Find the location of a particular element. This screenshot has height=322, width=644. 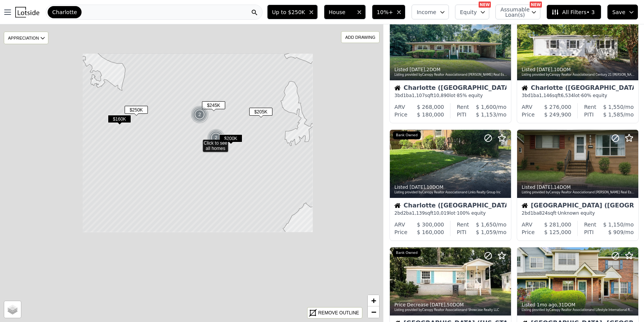

span: Equity is located at coordinates (468, 12).